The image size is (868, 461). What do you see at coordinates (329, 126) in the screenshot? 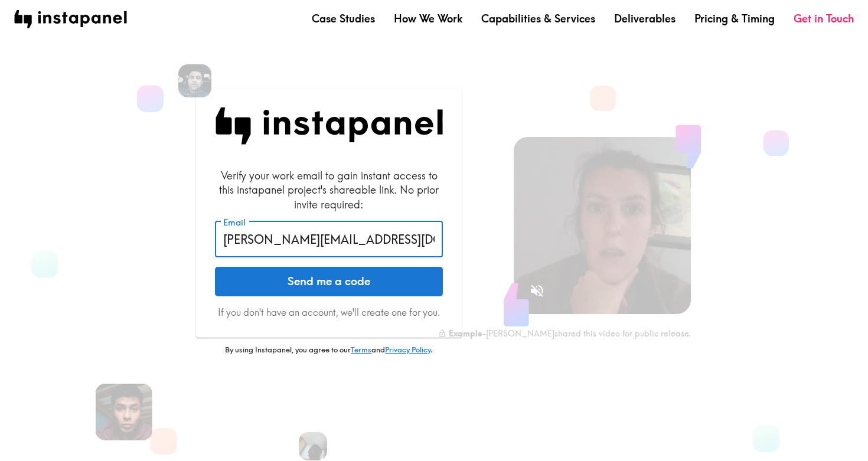
I see `img: Instapanel` at bounding box center [329, 126].